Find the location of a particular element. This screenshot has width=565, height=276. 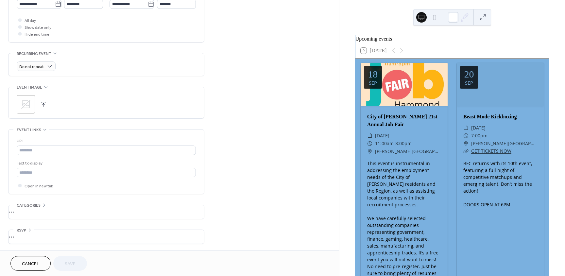

a: GET TICKETS NOW is located at coordinates (491, 151).